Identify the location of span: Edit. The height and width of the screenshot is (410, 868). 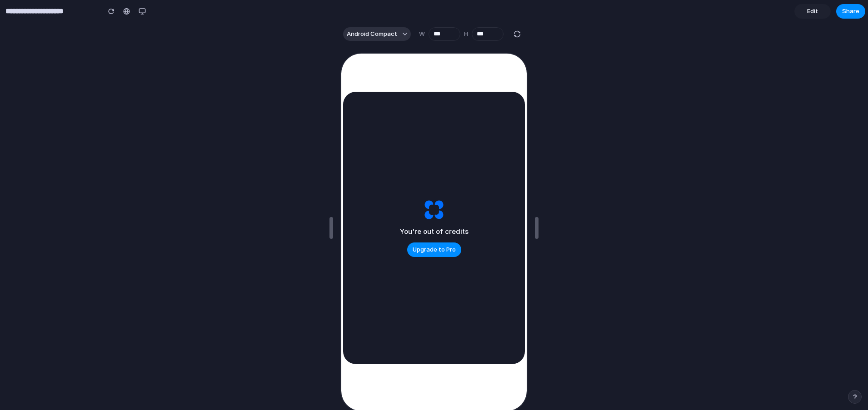
(812, 12).